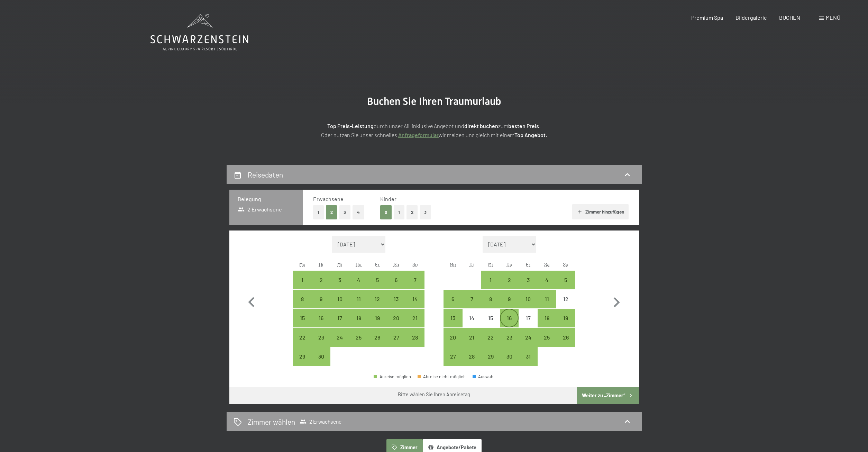 The image size is (868, 452). I want to click on div: Mon Sep 15 2025, so click(302, 318).